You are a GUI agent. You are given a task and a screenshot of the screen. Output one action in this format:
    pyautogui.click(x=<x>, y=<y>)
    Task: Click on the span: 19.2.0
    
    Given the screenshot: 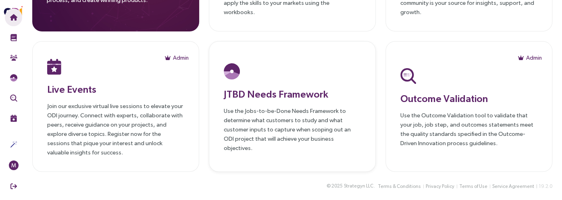 What is the action you would take?
    pyautogui.click(x=545, y=186)
    